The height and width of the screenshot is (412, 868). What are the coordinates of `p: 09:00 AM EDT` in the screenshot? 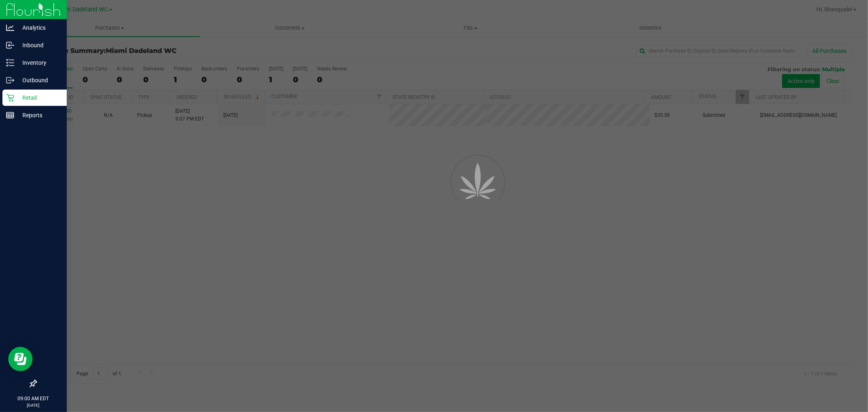 It's located at (33, 399).